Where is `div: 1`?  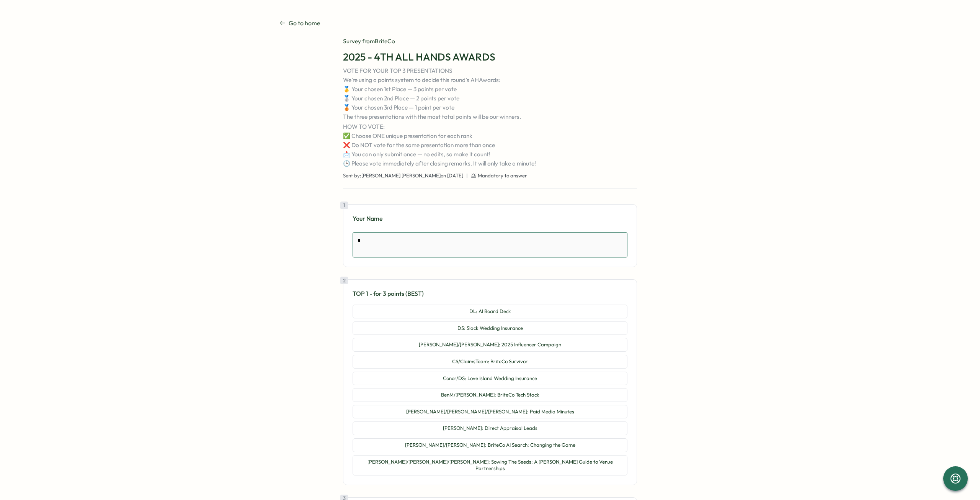
div: 1 is located at coordinates (344, 205).